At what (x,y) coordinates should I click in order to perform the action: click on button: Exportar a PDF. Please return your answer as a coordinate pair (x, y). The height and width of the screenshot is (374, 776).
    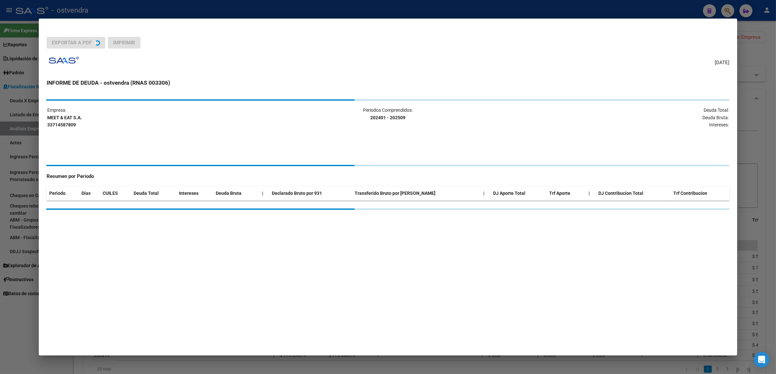
    Looking at the image, I should click on (76, 43).